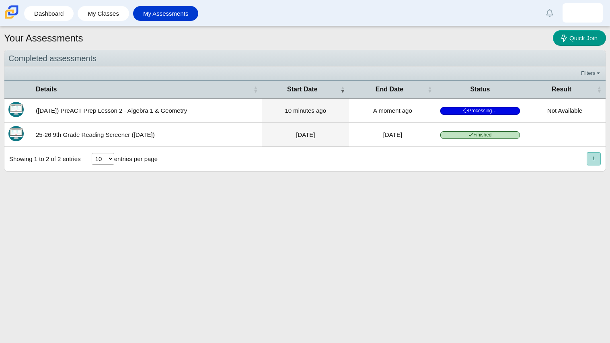  Describe the element at coordinates (393, 134) in the screenshot. I see `time: Aug 26, 2025 at 2:28 PM` at that location.